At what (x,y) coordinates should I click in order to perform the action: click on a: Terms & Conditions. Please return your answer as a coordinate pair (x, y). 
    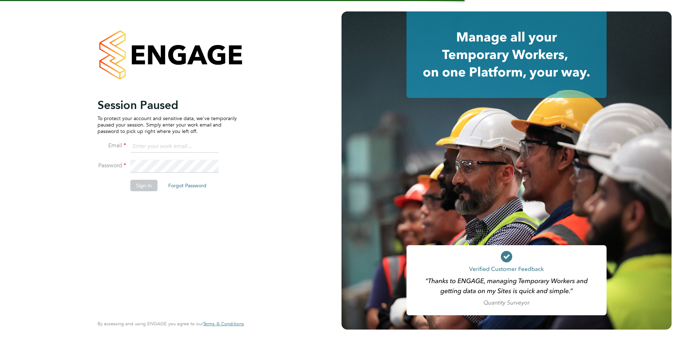
    Looking at the image, I should click on (223, 324).